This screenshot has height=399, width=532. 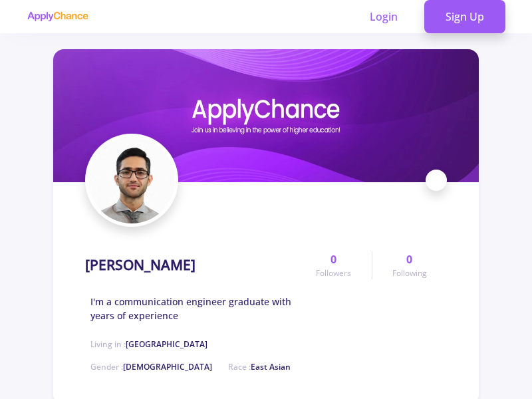 I want to click on img: Mohammad Yaminiavatar, so click(x=132, y=180).